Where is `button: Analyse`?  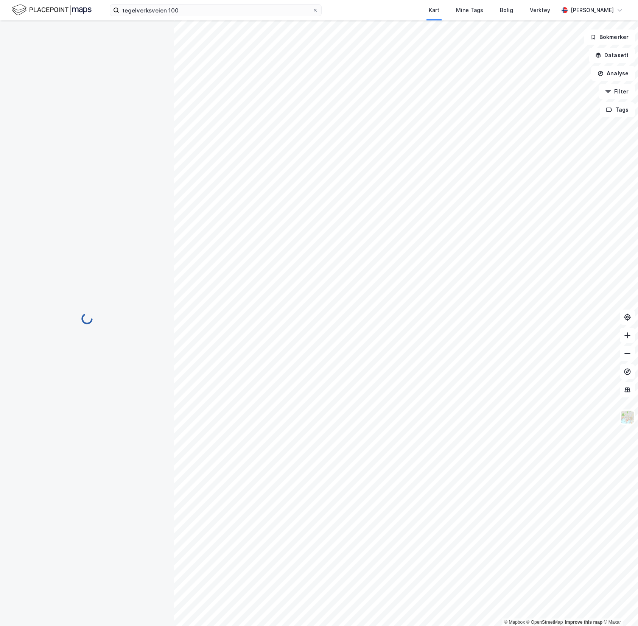
button: Analyse is located at coordinates (613, 73).